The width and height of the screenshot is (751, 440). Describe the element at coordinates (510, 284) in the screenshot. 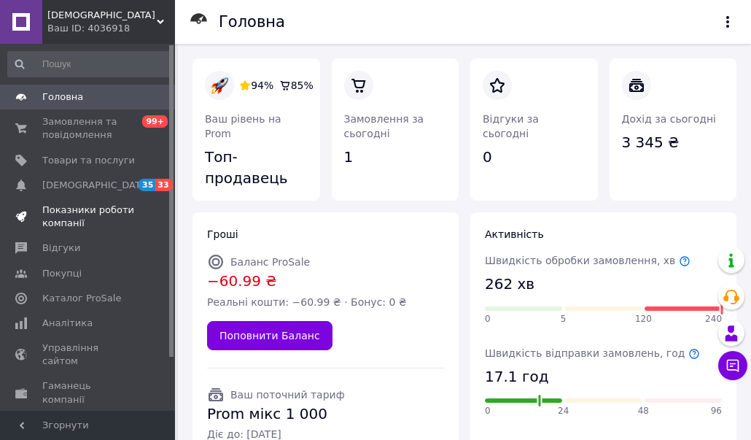

I see `span: 262 хв` at that location.